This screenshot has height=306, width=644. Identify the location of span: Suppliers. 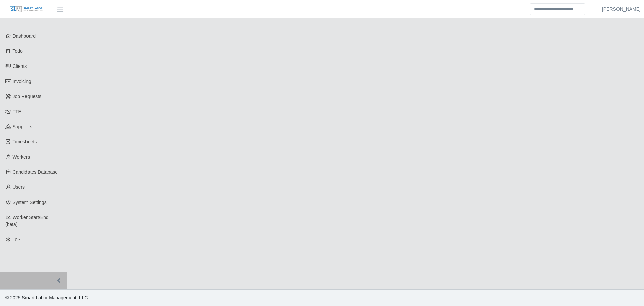
(22, 126).